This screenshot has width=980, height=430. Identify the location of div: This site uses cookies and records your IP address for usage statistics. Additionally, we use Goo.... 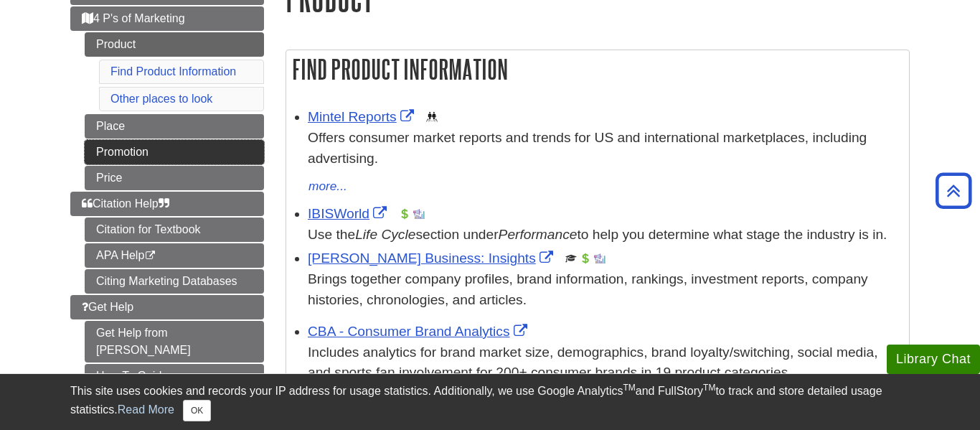
(490, 402).